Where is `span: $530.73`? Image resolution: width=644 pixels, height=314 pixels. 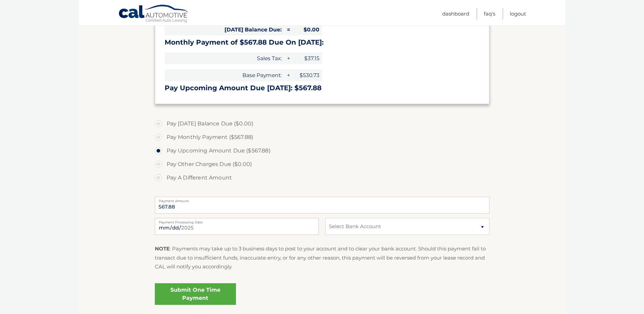 span: $530.73 is located at coordinates (307, 75).